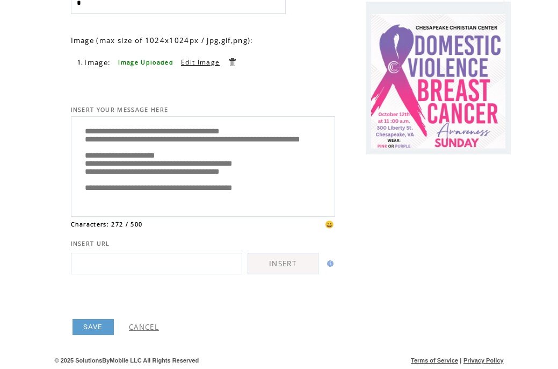  I want to click on img: help.gif, so click(329, 263).